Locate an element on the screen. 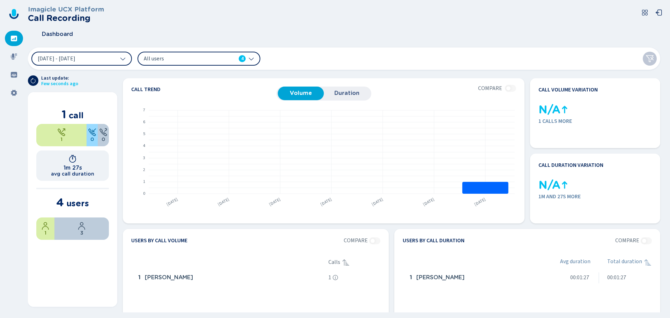 The height and width of the screenshot is (318, 670). span: Few seconds ago is located at coordinates (60, 84).